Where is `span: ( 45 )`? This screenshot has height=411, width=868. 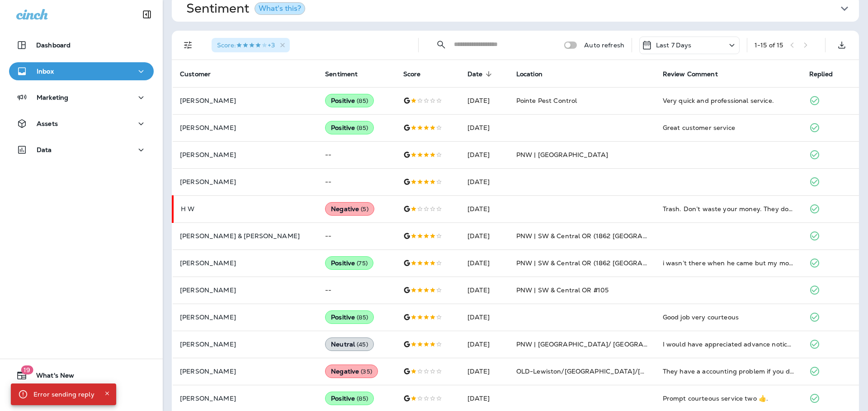 span: ( 45 ) is located at coordinates (362, 345).